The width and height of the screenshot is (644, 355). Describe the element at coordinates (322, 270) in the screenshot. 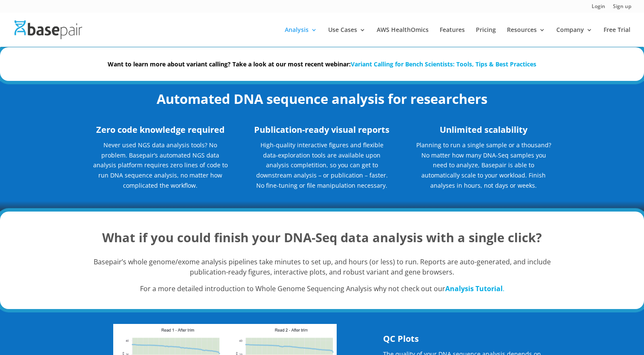

I see `p: Basepair’s whole genome/exome analysis pipelines take minutes to set up, and hours (or less) to r...` at that location.